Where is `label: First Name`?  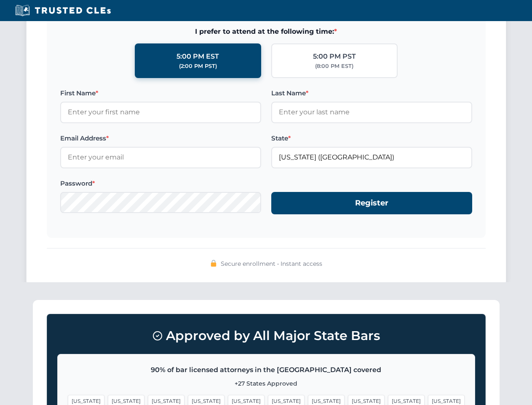
label: First Name is located at coordinates (160, 93).